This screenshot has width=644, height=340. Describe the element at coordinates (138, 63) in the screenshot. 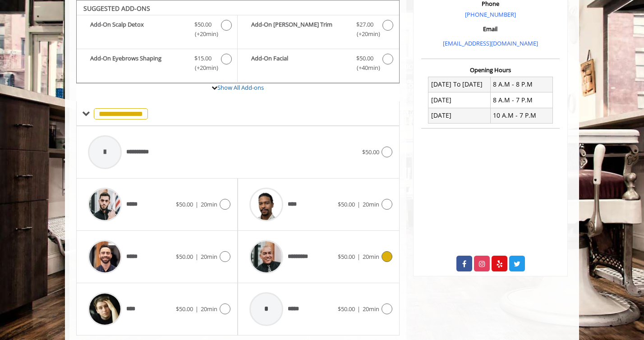

I see `b: Add-On Eyebrows Shaping` at that location.